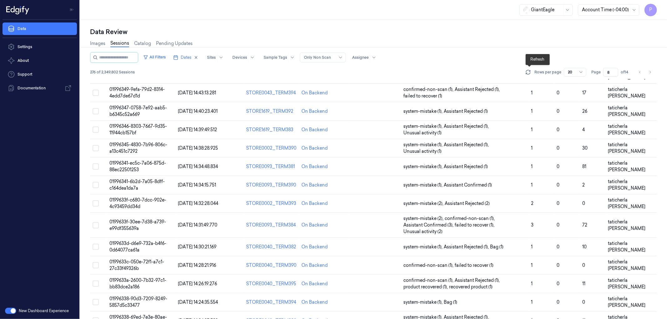  I want to click on p: Rows per page, so click(548, 72).